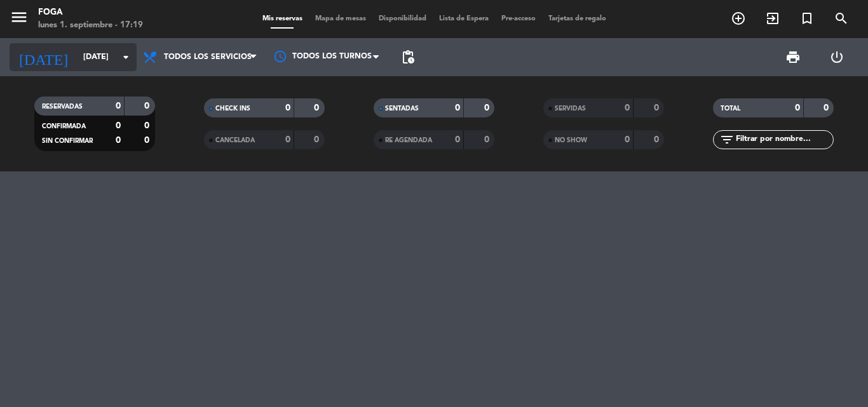  I want to click on span: TOTAL, so click(730, 109).